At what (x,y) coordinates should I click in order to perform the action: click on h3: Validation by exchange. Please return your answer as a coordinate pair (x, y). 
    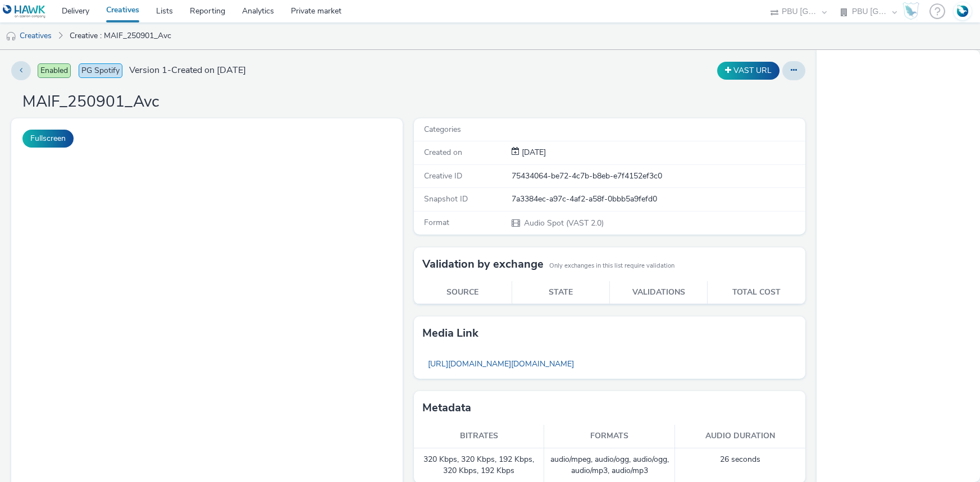
    Looking at the image, I should click on (483, 264).